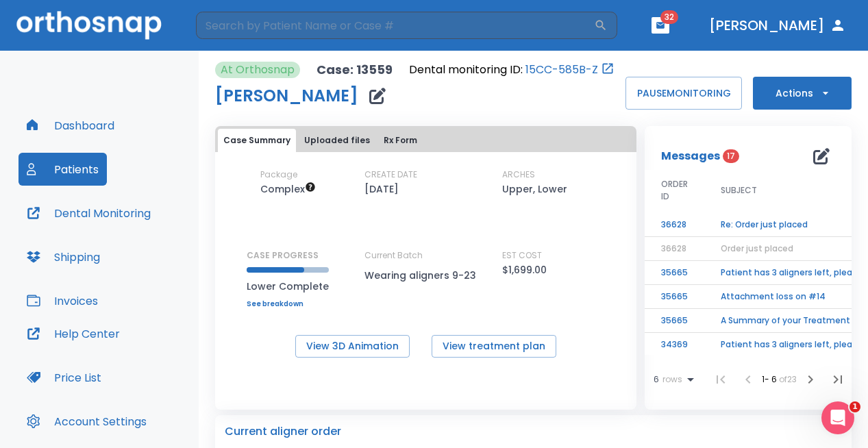 The width and height of the screenshot is (868, 448). What do you see at coordinates (63, 169) in the screenshot?
I see `a: Patients` at bounding box center [63, 169].